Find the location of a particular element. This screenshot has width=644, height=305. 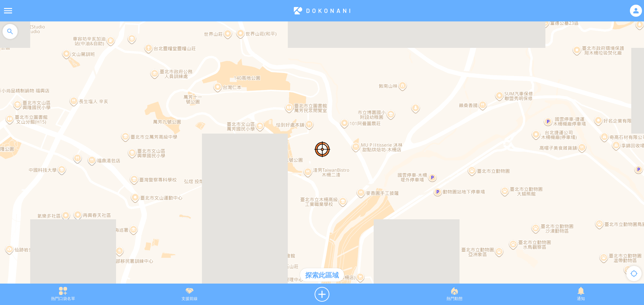

a: 在 Google 地圖上開啟這個區域 (開啟新視窗) is located at coordinates (12, 286).